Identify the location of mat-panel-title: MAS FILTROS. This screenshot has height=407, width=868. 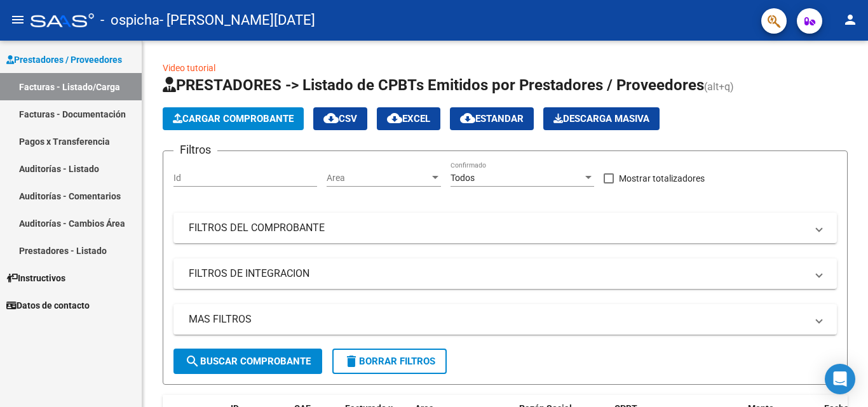
(497, 319).